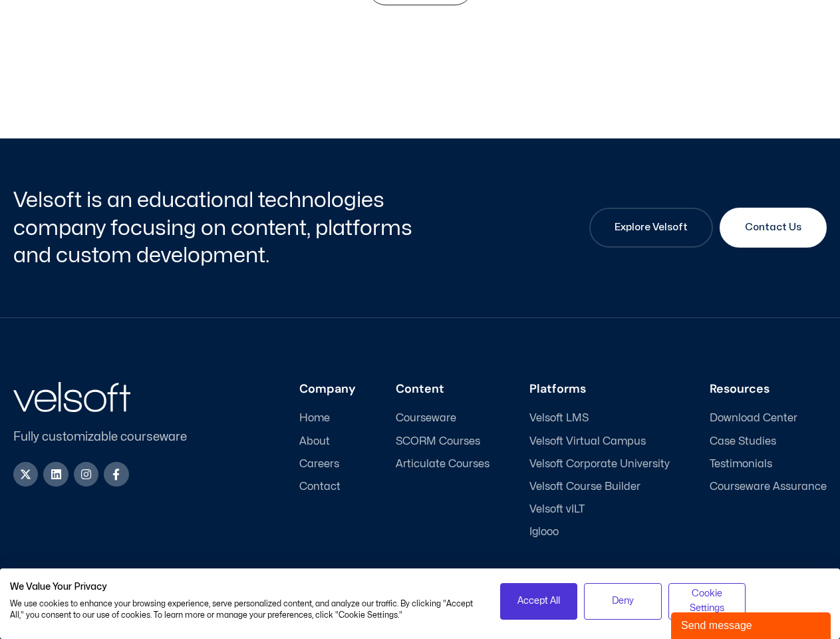 This screenshot has height=639, width=840. What do you see at coordinates (768, 442) in the screenshot?
I see `a: Case Studies` at bounding box center [768, 442].